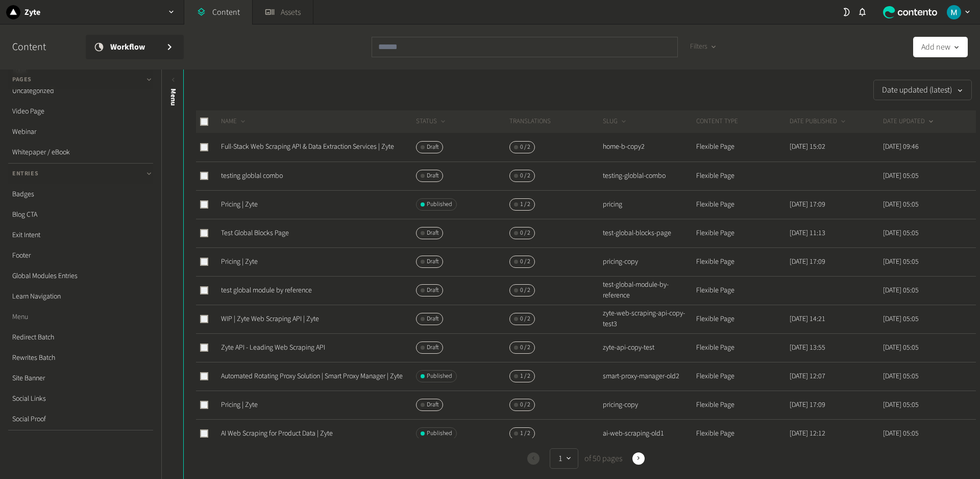 The image size is (980, 479). Describe the element at coordinates (648, 376) in the screenshot. I see `td: smart-proxy-manager-old2` at that location.